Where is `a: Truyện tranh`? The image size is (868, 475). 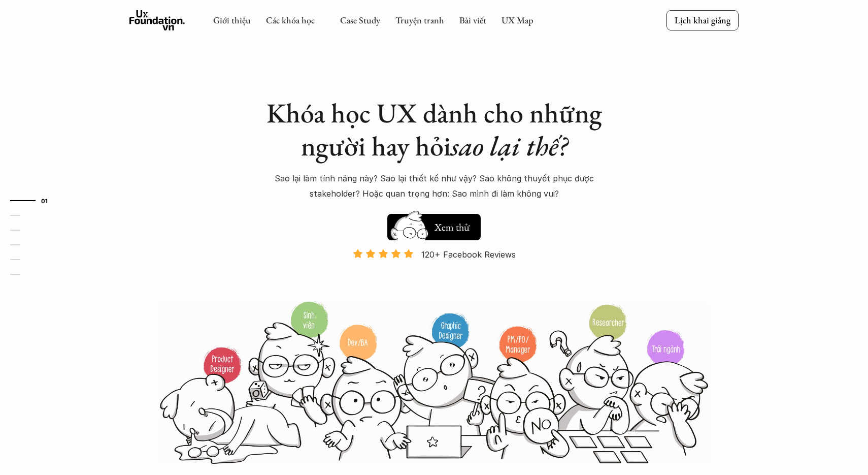 a: Truyện tranh is located at coordinates (420, 20).